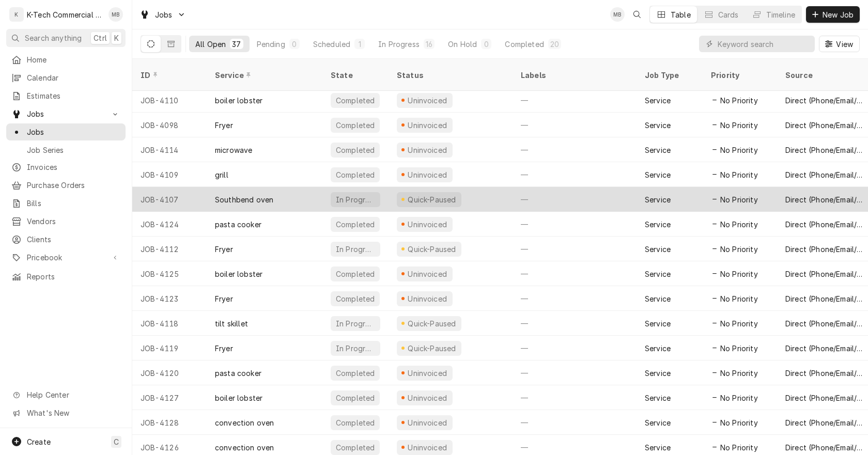 This screenshot has width=868, height=455. I want to click on div: JOB-4119, so click(170, 349).